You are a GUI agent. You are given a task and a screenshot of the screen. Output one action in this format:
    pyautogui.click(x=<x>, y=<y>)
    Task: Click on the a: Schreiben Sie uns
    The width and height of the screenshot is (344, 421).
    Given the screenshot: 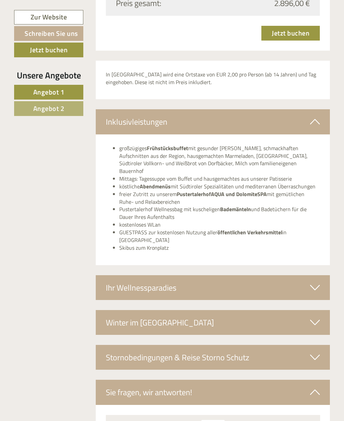 What is the action you would take?
    pyautogui.click(x=49, y=34)
    